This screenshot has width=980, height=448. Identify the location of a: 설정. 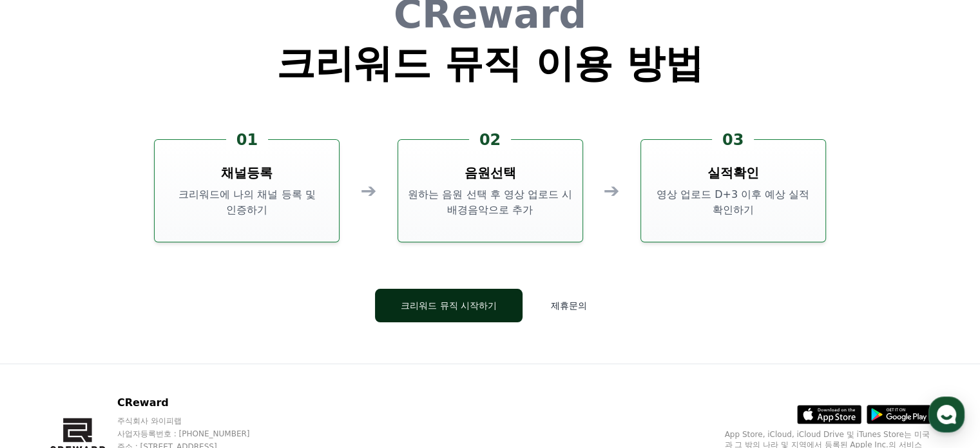
(207, 357).